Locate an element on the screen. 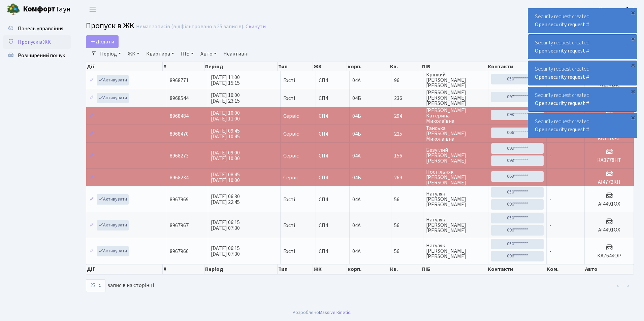 Image resolution: width=644 pixels, height=321 pixels. b: Консьєрж б. 4. is located at coordinates (617, 10).